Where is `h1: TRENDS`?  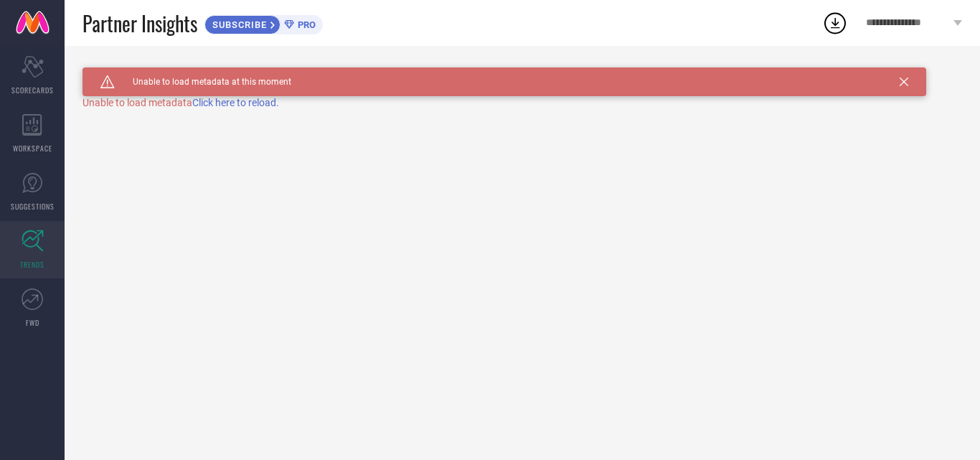 h1: TRENDS is located at coordinates (104, 73).